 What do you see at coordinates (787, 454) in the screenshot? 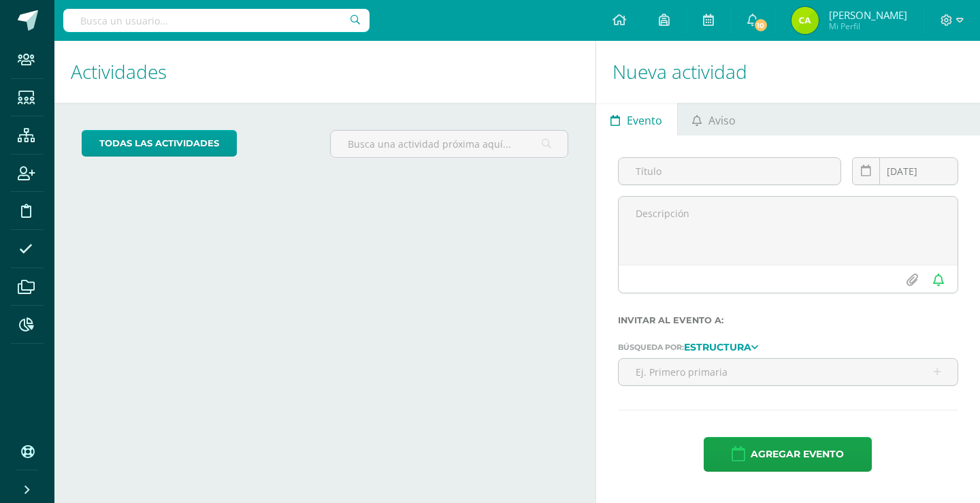
I see `button: Agregar evento` at bounding box center [787, 454].